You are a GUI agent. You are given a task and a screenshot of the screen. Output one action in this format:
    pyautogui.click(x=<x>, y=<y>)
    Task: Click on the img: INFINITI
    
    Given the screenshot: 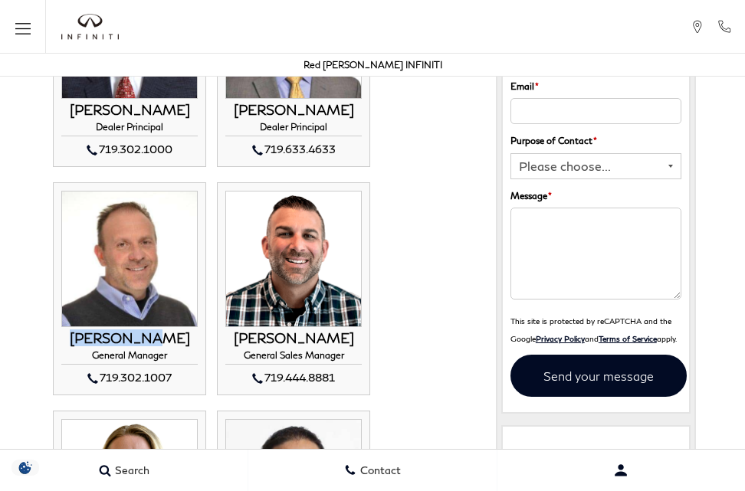 What is the action you would take?
    pyautogui.click(x=90, y=27)
    